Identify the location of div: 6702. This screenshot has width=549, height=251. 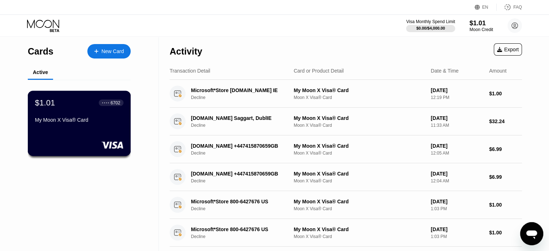
(115, 103).